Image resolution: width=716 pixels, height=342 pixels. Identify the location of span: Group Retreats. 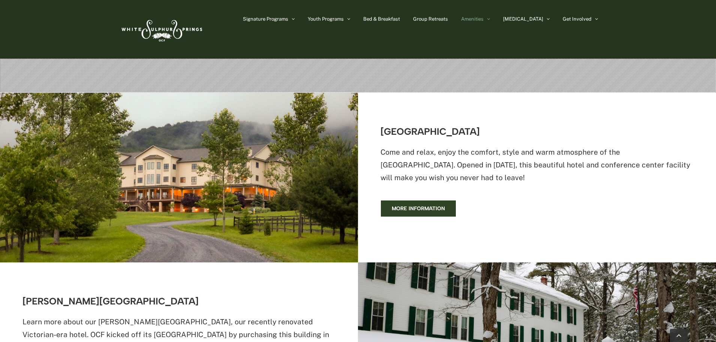
(430, 19).